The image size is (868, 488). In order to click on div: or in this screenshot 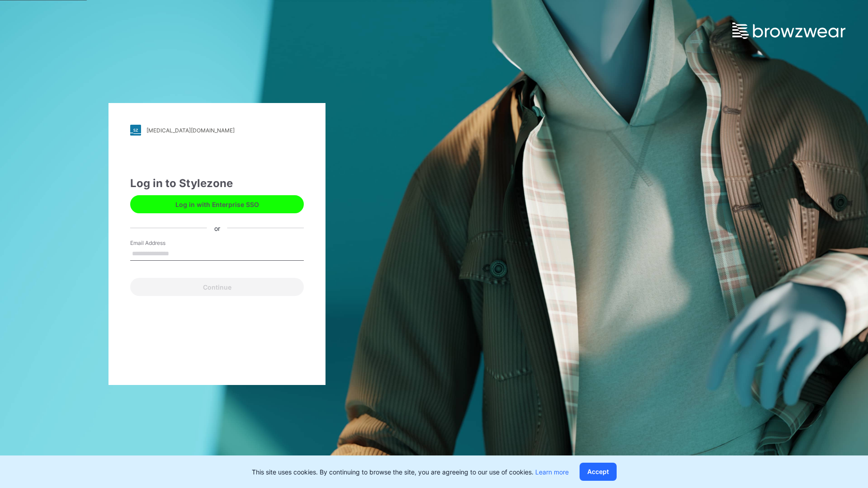, I will do `click(217, 228)`.